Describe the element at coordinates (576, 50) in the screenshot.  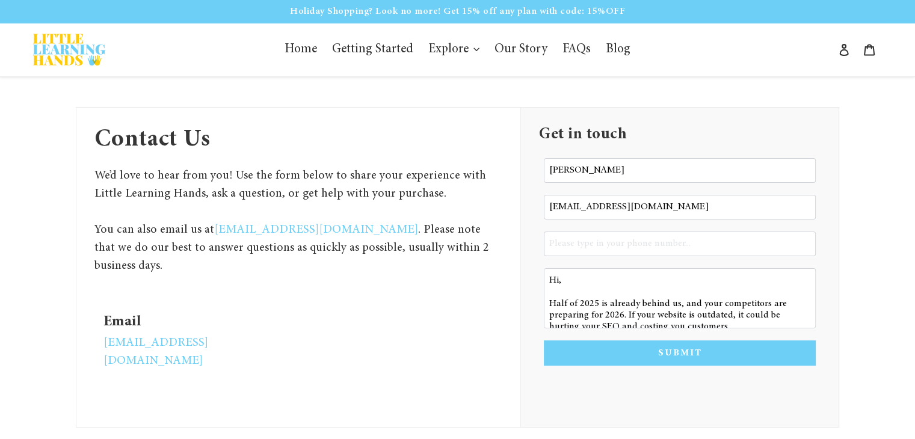
I see `a: FAQs` at that location.